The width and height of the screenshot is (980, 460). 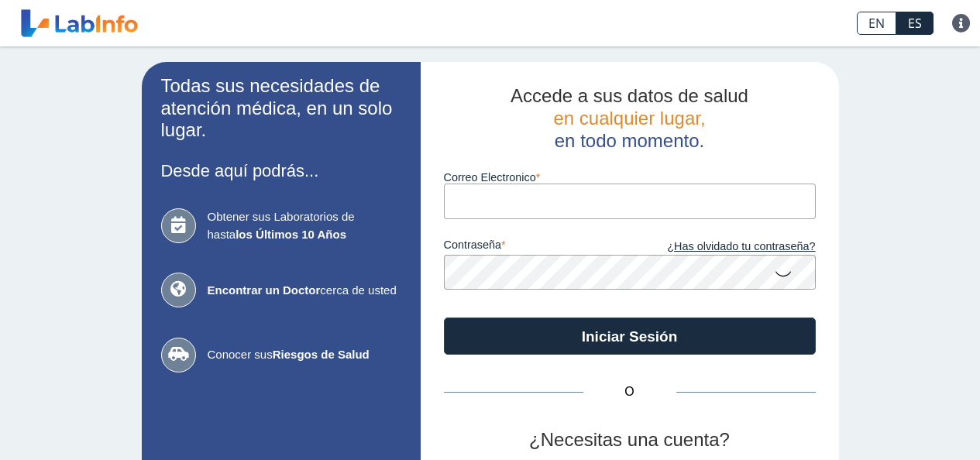 What do you see at coordinates (281, 109) in the screenshot?
I see `h2: Todas sus necesidades de atención médica, en un solo lugar.` at bounding box center [281, 109].